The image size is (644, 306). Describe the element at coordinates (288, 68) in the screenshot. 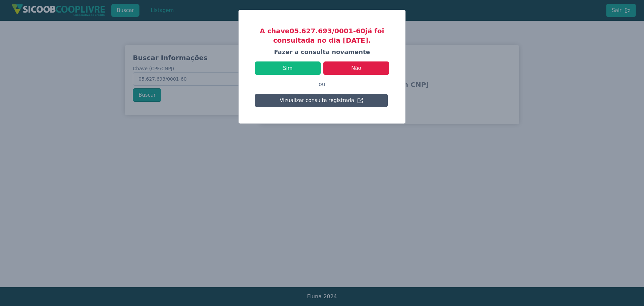

I see `button: Sim` at that location.